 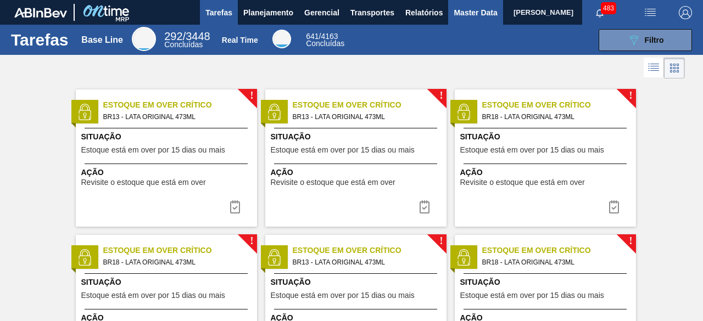 What do you see at coordinates (41, 13) in the screenshot?
I see `img: TNhmsLtSVTkK8tSr43FrP2fwEKptu5GPRR3wAAAABJRU5ErkJggg==` at bounding box center [41, 13].